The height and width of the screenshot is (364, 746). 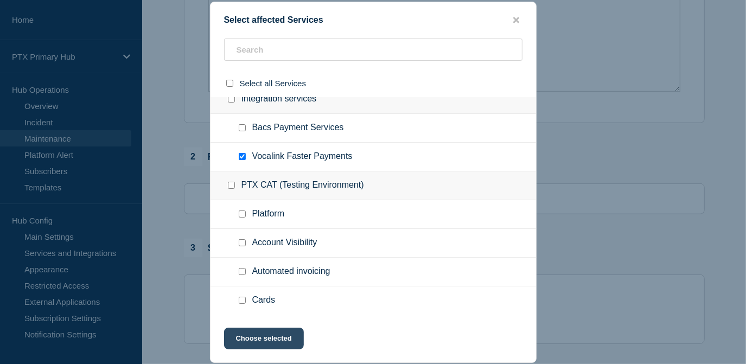 I want to click on div: Integration services, so click(x=374, y=99).